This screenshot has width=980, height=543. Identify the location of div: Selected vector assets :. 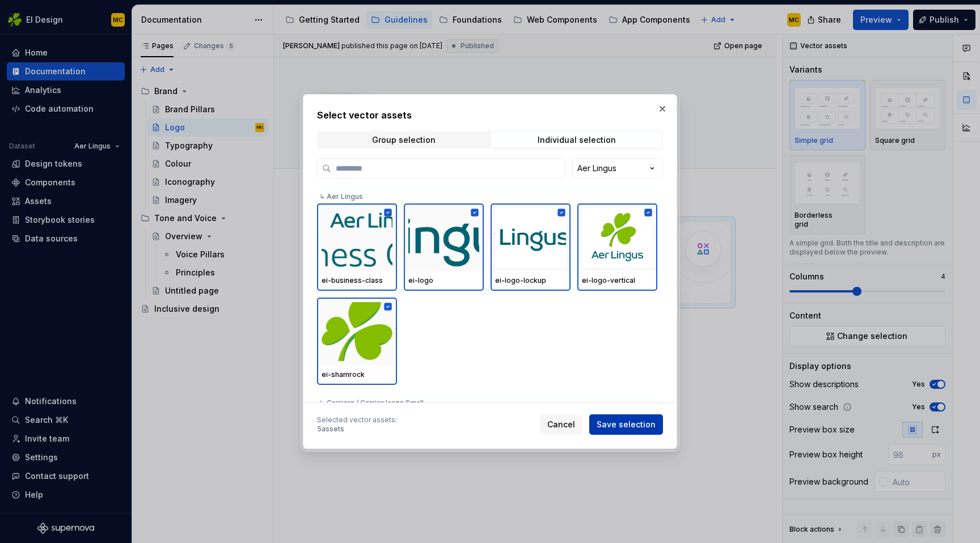
(357, 420).